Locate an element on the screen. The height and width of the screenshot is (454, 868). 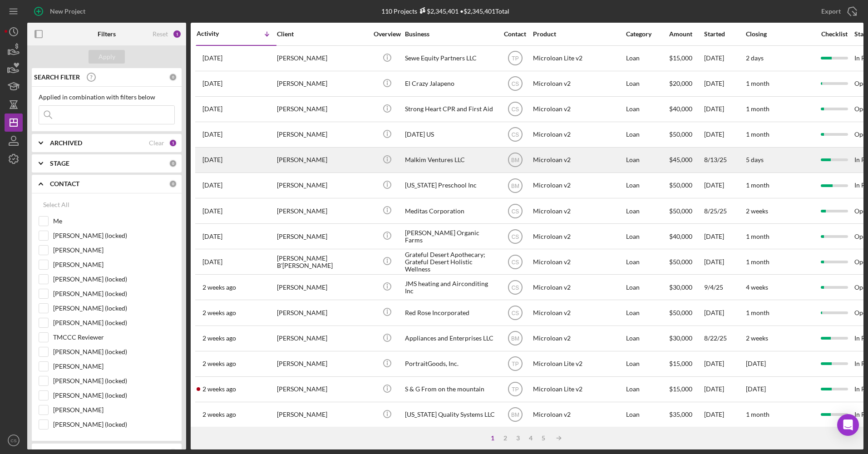
time: 2025-09-19 00:30 is located at coordinates (212, 58).